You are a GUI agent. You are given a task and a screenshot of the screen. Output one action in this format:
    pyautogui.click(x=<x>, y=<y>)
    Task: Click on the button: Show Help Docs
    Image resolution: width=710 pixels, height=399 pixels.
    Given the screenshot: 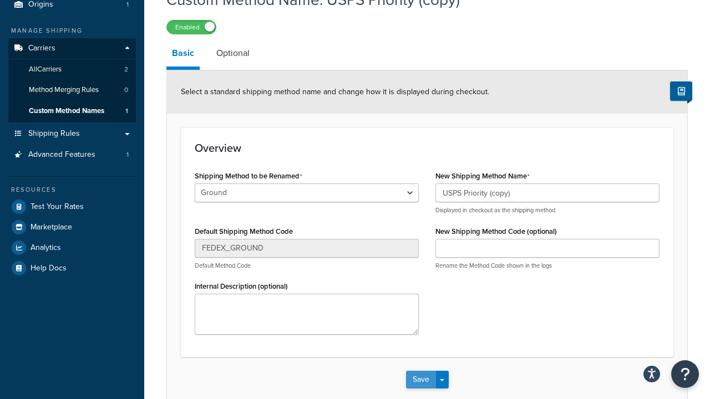 What is the action you would take?
    pyautogui.click(x=681, y=91)
    